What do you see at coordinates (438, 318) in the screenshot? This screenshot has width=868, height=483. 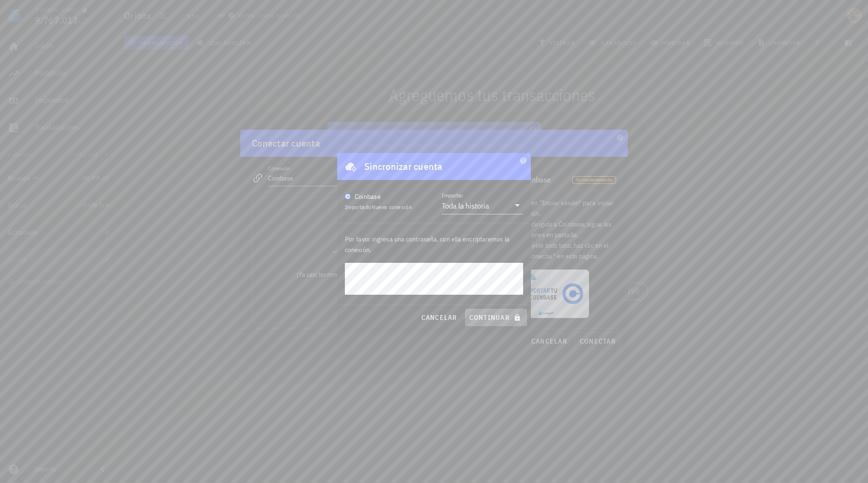 I see `span: cancelar` at bounding box center [438, 318].